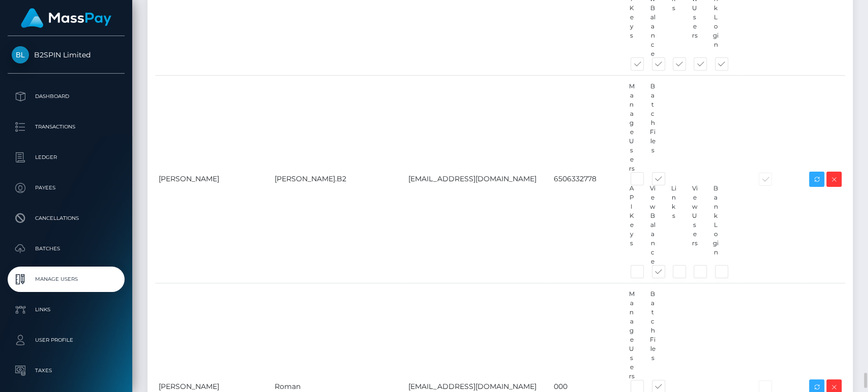 Image resolution: width=868 pixels, height=392 pixels. Describe the element at coordinates (66, 127) in the screenshot. I see `p: Transactions` at that location.